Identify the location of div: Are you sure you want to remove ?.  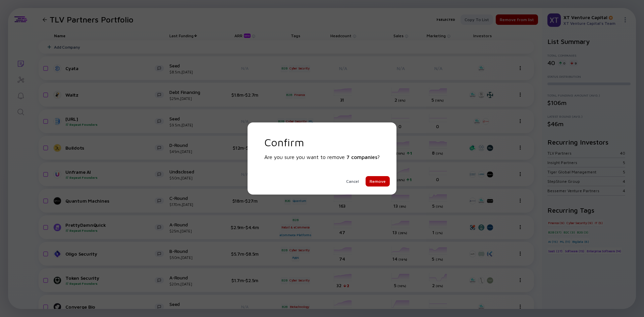
(322, 157).